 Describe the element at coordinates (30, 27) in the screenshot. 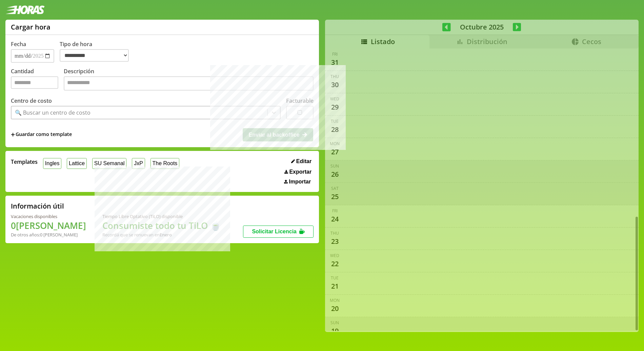

I see `h1: Cargar hora` at that location.